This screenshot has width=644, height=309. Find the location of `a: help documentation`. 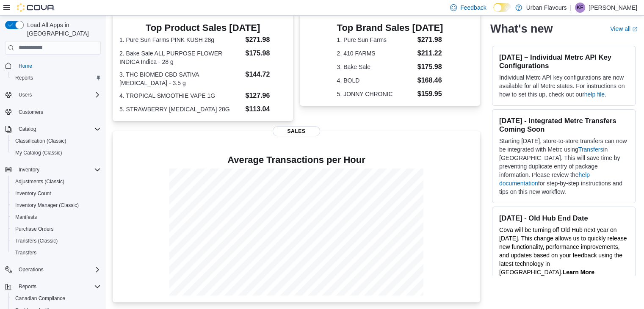

a: help documentation is located at coordinates (544, 179).